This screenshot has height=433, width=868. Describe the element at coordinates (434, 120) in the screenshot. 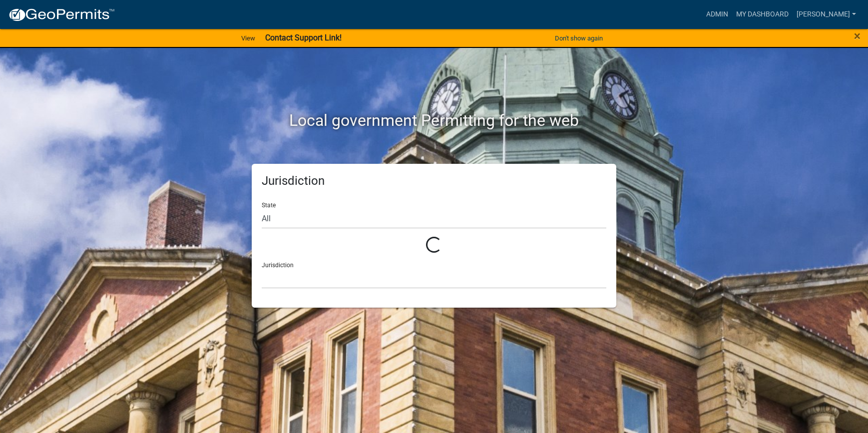

I see `h2: Local government Permitting for the web` at that location.